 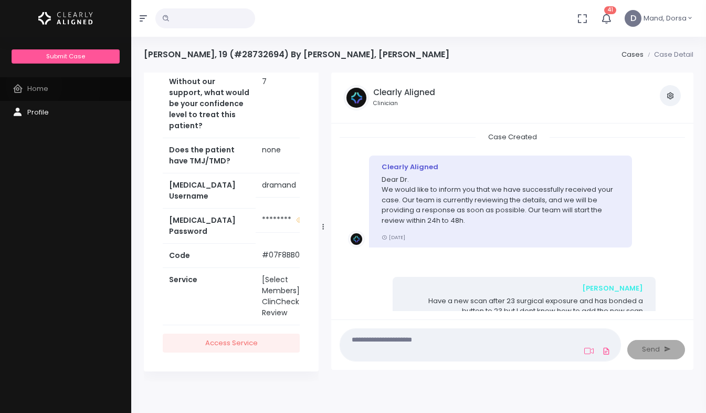 I want to click on div: scrollable content, so click(x=231, y=227).